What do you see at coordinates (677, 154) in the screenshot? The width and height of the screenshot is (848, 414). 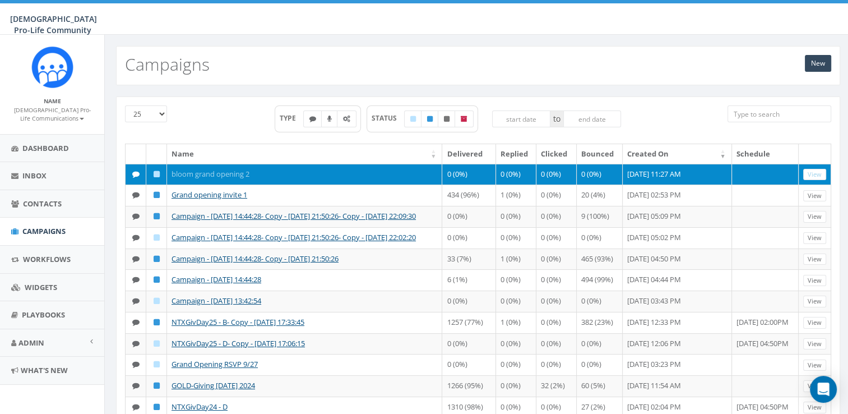 I see `th: Created On: activate to sort column ascending` at bounding box center [677, 154].